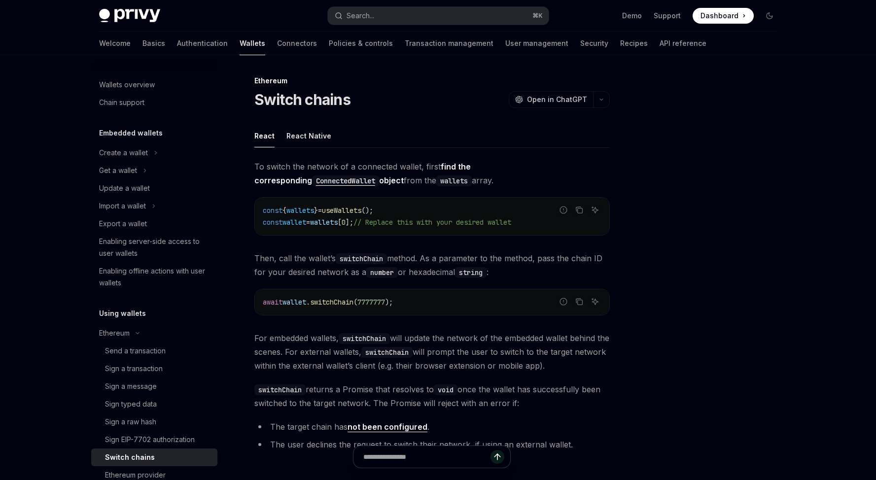 This screenshot has height=480, width=876. What do you see at coordinates (154, 387) in the screenshot?
I see `a: Sign a message` at bounding box center [154, 387].